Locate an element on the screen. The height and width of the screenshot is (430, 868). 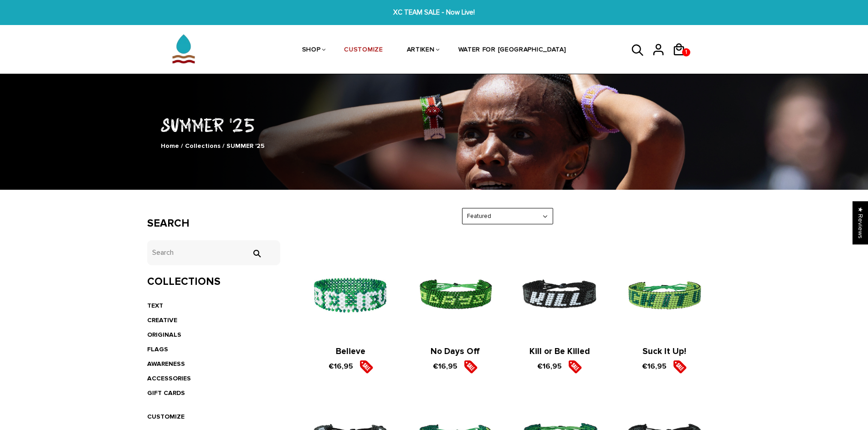
a: Home is located at coordinates (170, 146).